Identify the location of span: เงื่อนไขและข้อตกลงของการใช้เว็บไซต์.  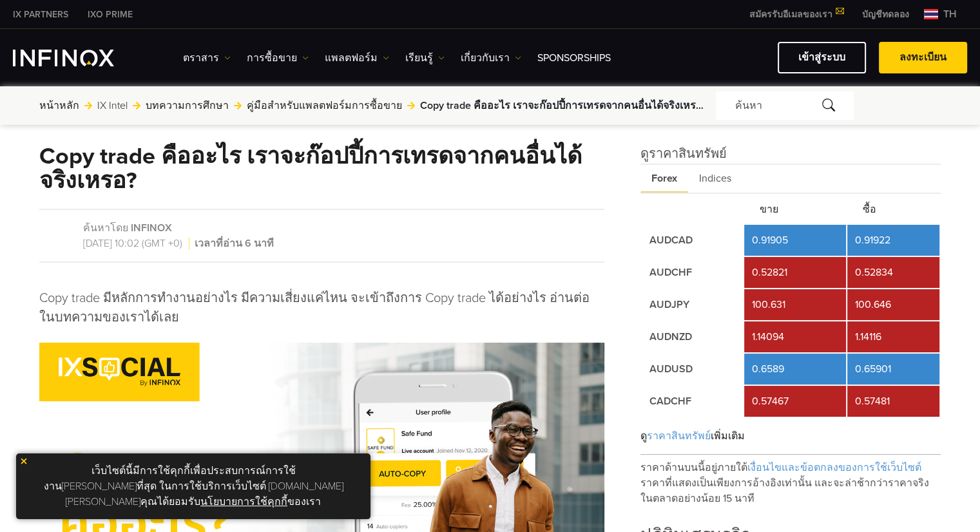
(834, 467).